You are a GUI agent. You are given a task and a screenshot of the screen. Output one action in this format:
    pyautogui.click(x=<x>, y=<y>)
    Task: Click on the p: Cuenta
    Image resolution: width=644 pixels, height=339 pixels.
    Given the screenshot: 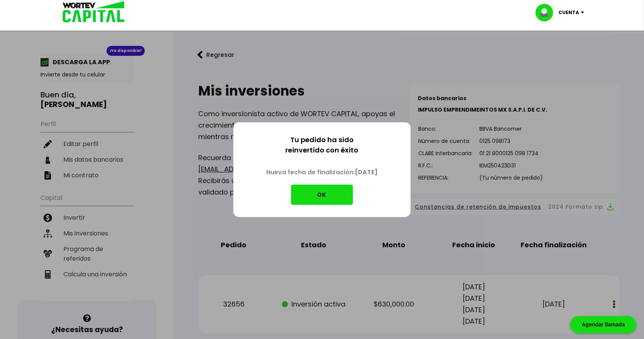 What is the action you would take?
    pyautogui.click(x=569, y=12)
    